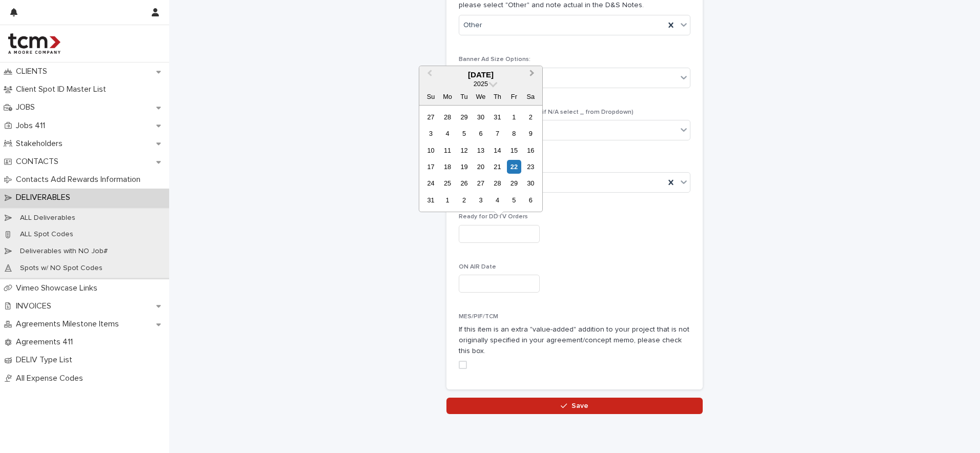 Image resolution: width=980 pixels, height=453 pixels. Describe the element at coordinates (28, 107) in the screenshot. I see `p: JOBS` at that location.